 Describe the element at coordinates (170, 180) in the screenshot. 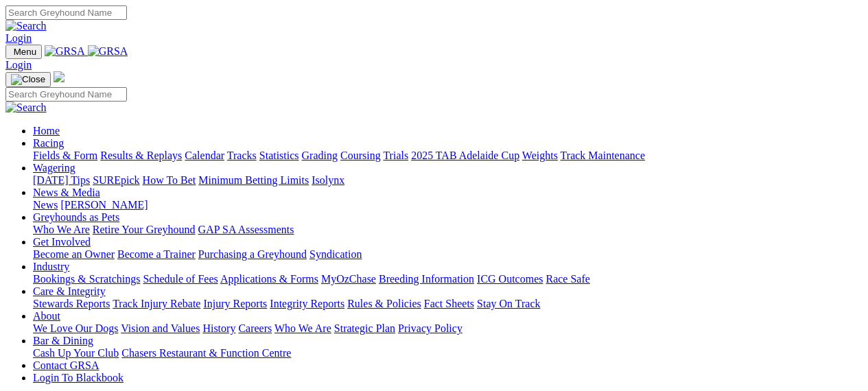

I see `a: How To Bet` at that location.